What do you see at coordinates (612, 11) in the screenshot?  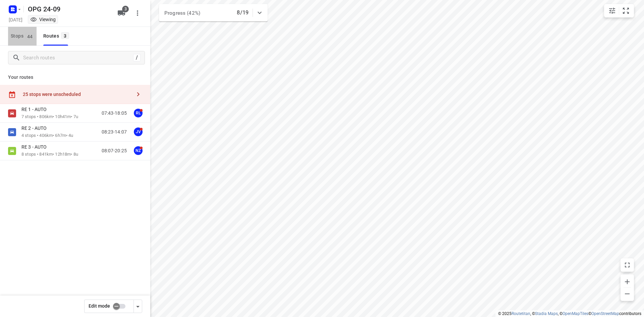 I see `button: Map settings` at bounding box center [612, 11].